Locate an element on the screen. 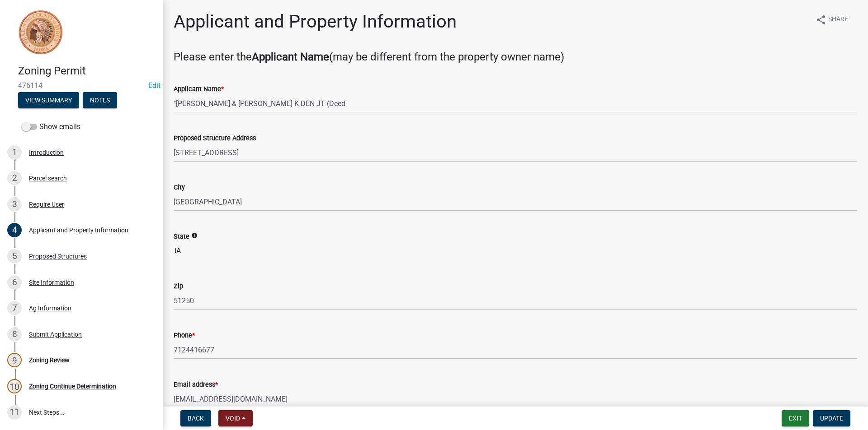  label: Show emails is located at coordinates (51, 127).